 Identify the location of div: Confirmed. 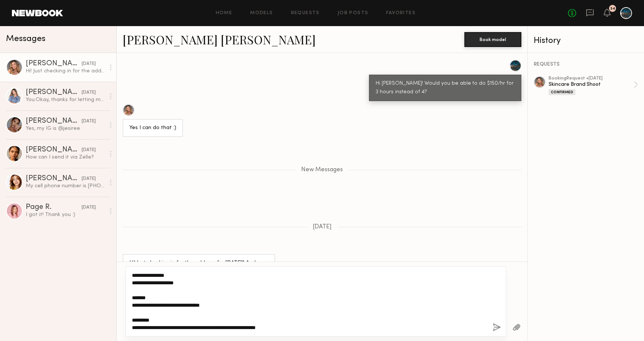
(562, 92).